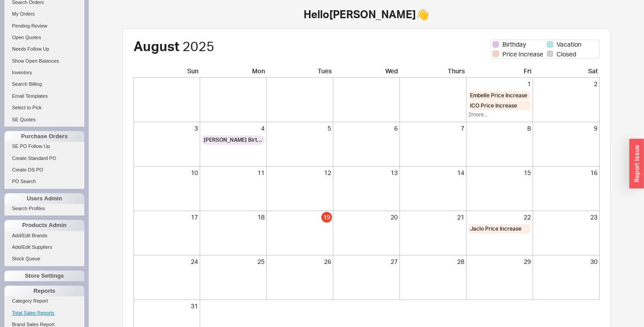 This screenshot has width=644, height=327. Describe the element at coordinates (569, 45) in the screenshot. I see `span: Vacation` at that location.